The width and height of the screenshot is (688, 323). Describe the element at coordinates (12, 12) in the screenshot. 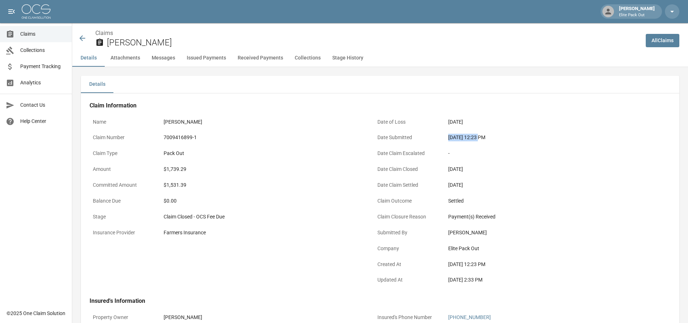

I see `button: open drawer` at that location.